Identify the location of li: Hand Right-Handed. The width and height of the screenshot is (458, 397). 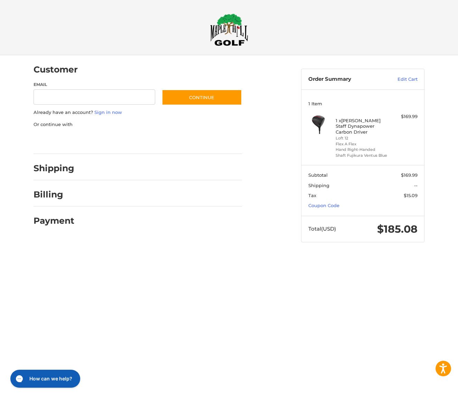
(362, 150).